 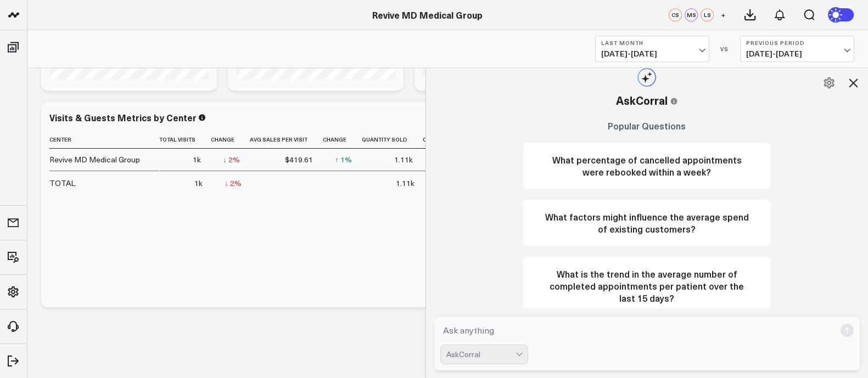 I want to click on button: What factors might influence the average spend of existing customers?, so click(x=647, y=223).